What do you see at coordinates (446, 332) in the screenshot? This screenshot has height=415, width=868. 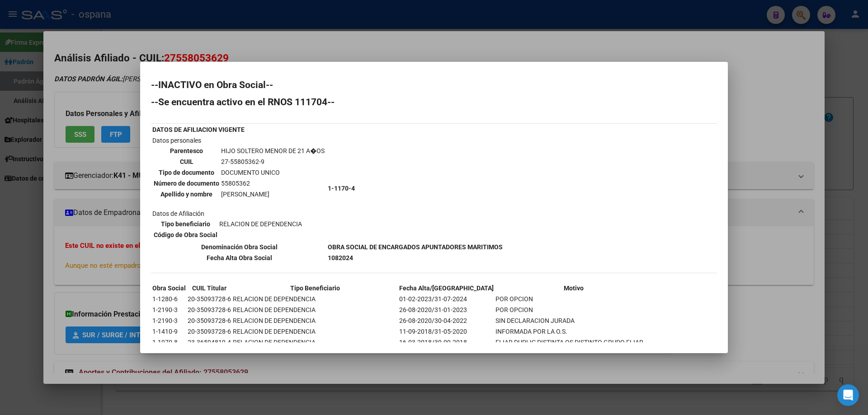 I see `td: 11-09-2018/31-05-2020` at bounding box center [446, 332].